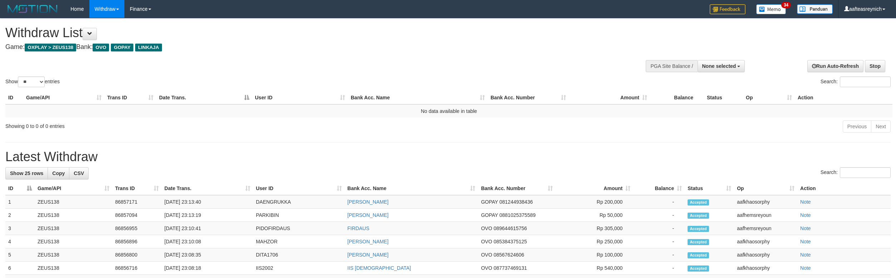 This screenshot has height=278, width=896. I want to click on span: OXPLAY > ZEUS138, so click(50, 48).